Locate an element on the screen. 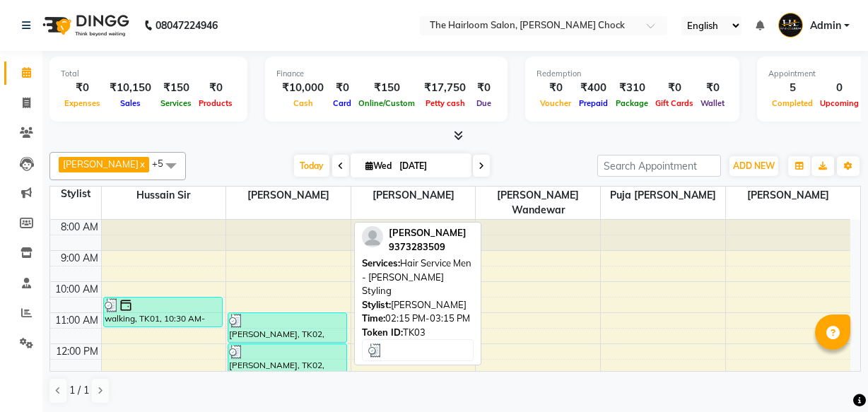 This screenshot has width=868, height=412. span: Stylist: is located at coordinates (376, 305).